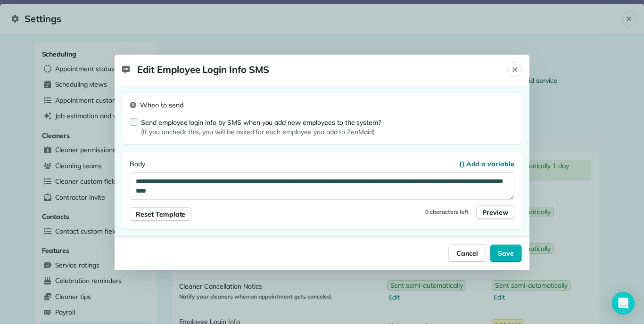 This screenshot has height=324, width=644. I want to click on span: (If you uncheck this, you will be asked for each employee you add to ZenMaid), so click(261, 132).